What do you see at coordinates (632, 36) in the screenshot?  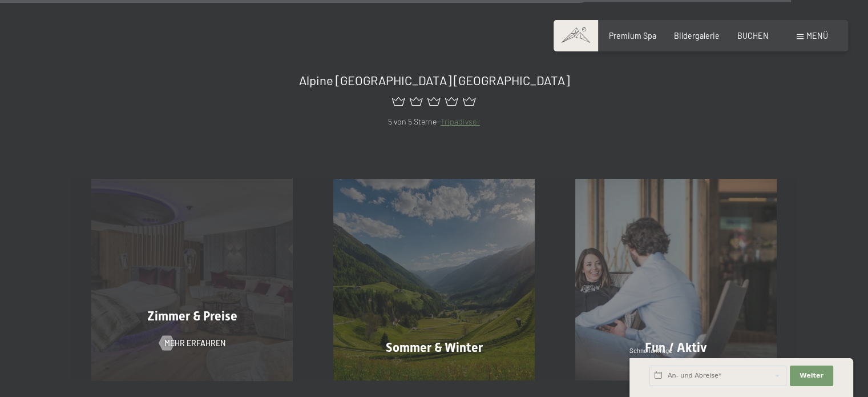 I see `span: Premium Spa` at bounding box center [632, 36].